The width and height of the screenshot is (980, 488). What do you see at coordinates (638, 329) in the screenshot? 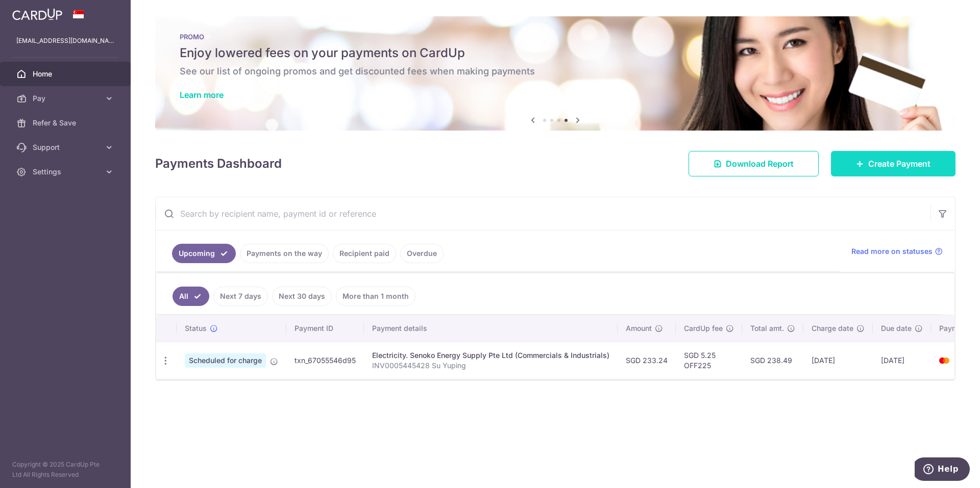
I see `span: Amount` at bounding box center [638, 329].